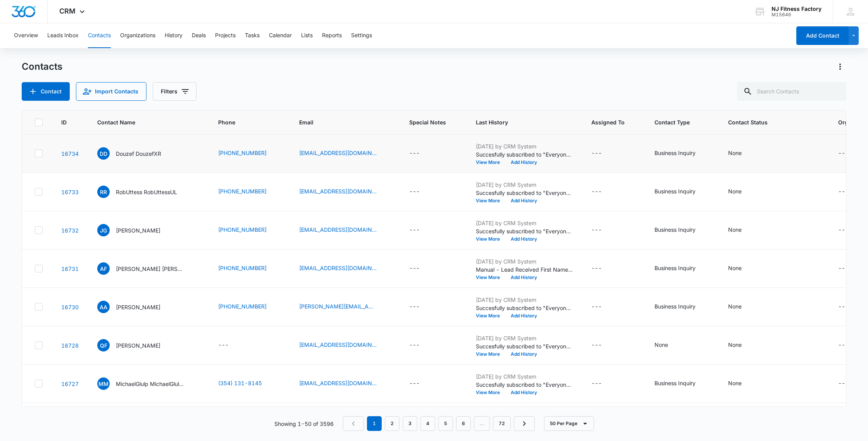 The width and height of the screenshot is (868, 441). I want to click on div: Email - asgtfyysudagf@gmail.com - Select to Edit Field, so click(345, 192).